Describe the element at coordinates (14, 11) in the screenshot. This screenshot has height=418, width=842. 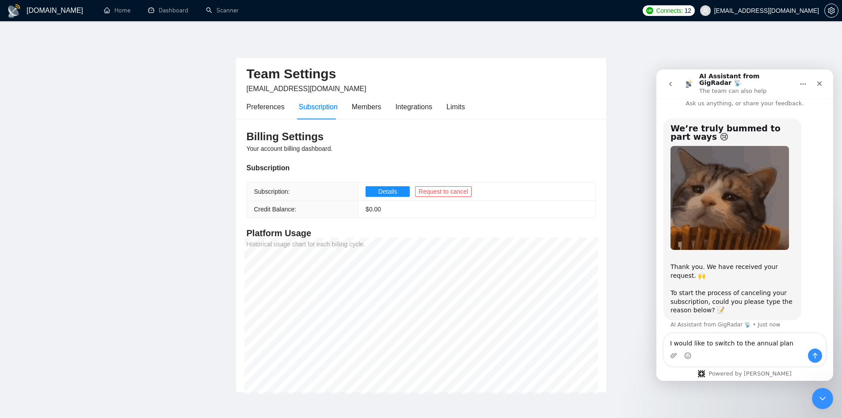
I see `img: logo` at that location.